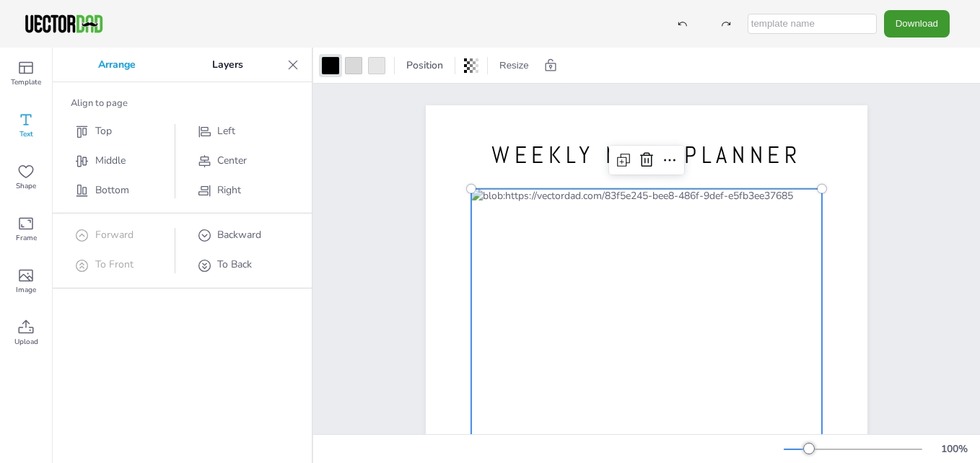  What do you see at coordinates (182, 104) in the screenshot?
I see `div: Align to page` at bounding box center [182, 104].